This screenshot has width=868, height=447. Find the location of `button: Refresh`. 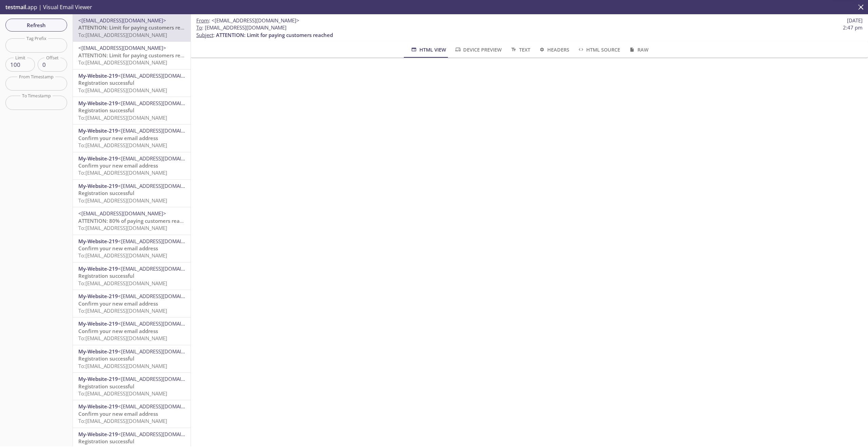

button: Refresh is located at coordinates (36, 25).